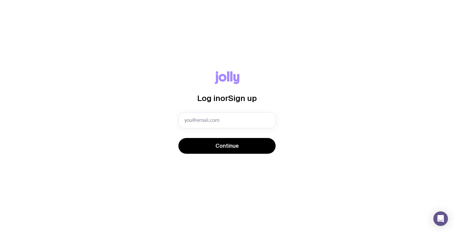 The height and width of the screenshot is (232, 454). What do you see at coordinates (227, 121) in the screenshot?
I see `input: you@email.com` at bounding box center [227, 121].